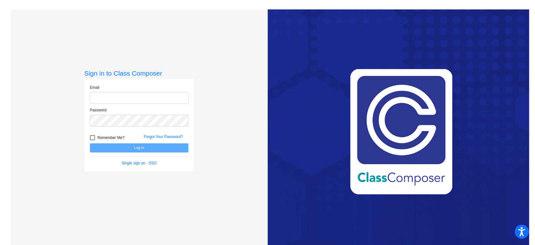 This screenshot has width=535, height=245. What do you see at coordinates (95, 87) in the screenshot?
I see `label: Email` at bounding box center [95, 87].